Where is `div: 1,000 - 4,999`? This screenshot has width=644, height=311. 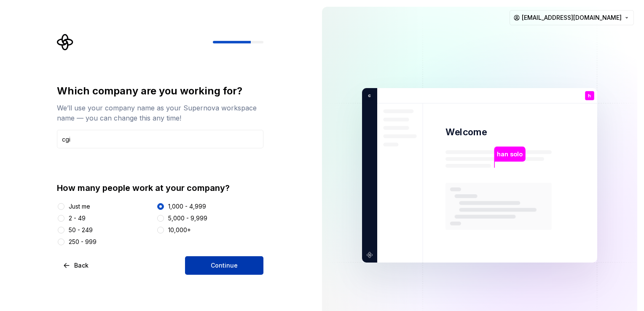 div: 1,000 - 4,999 is located at coordinates (187, 207).